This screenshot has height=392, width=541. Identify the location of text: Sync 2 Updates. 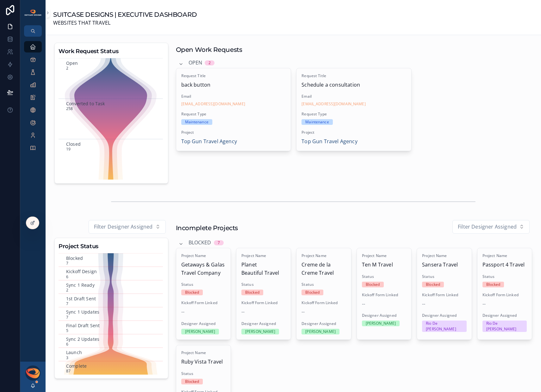
(82, 339).